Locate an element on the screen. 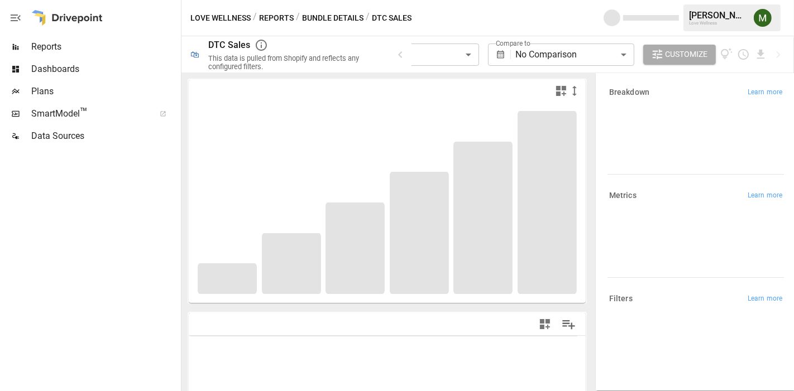 Image resolution: width=794 pixels, height=391 pixels. button: Manage Columns is located at coordinates (568, 324).